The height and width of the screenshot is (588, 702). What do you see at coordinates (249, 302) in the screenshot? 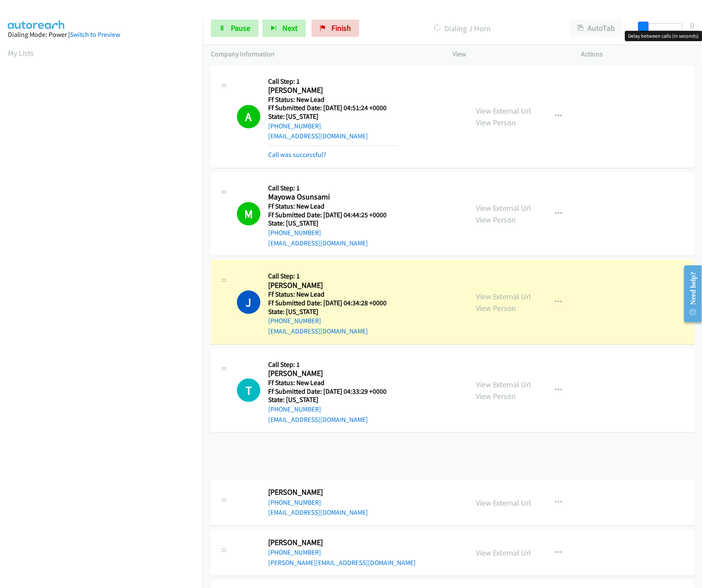
I see `h1: J` at bounding box center [249, 302].